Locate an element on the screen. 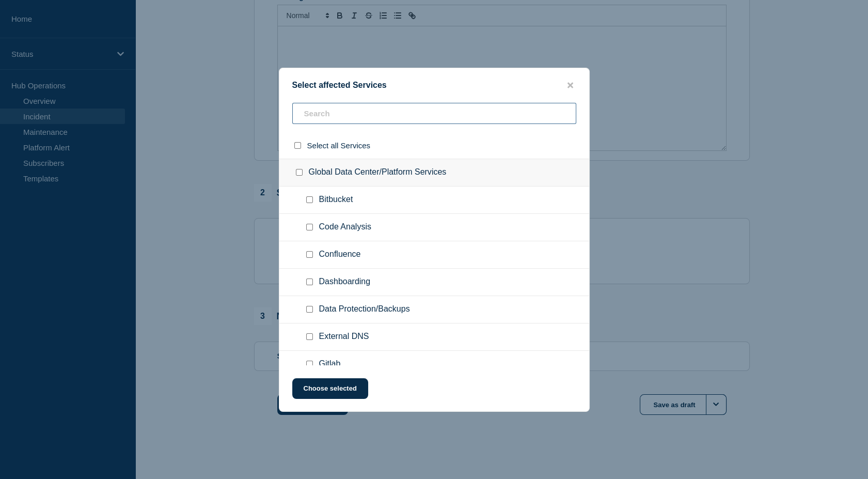 The height and width of the screenshot is (479, 868). span: Select all Services is located at coordinates (339, 146).